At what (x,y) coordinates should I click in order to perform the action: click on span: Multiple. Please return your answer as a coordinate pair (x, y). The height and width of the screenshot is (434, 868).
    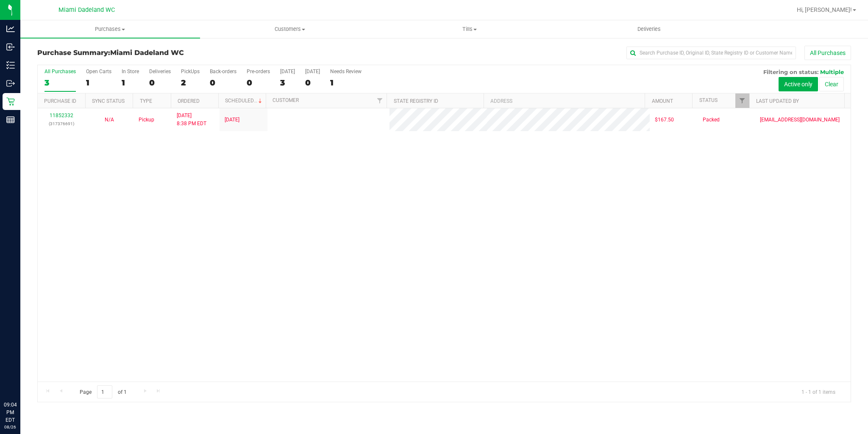
    Looking at the image, I should click on (831, 72).